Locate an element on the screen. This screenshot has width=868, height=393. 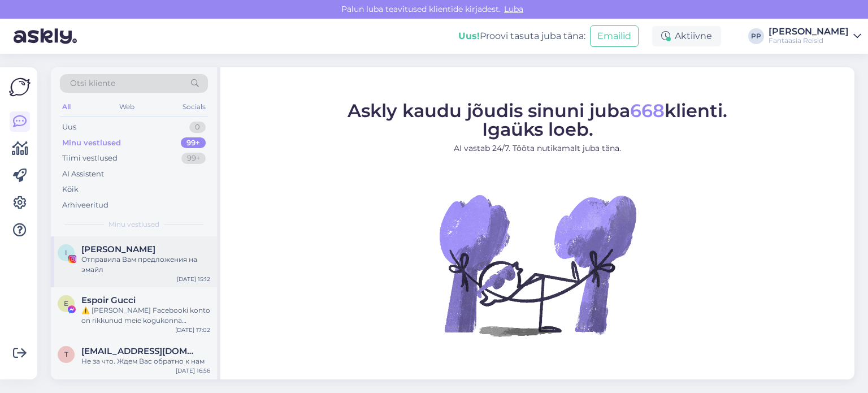
span: Otsi kliente is located at coordinates (93, 83).